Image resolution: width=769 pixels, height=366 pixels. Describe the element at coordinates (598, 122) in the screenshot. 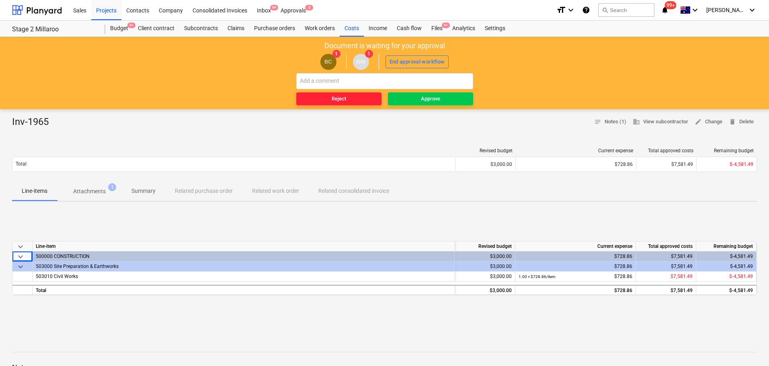

I see `span: notes` at that location.